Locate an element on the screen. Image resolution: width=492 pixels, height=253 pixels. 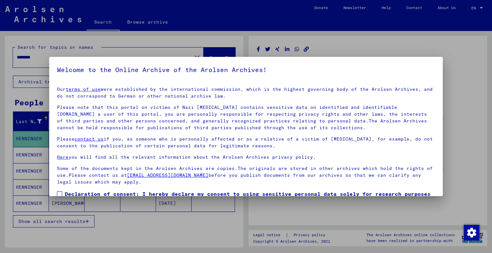
a: contact us is located at coordinates (89, 139).